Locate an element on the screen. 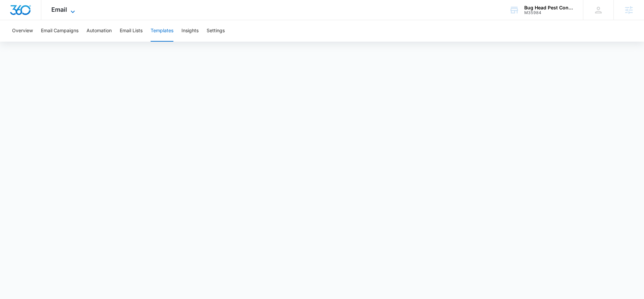 This screenshot has width=644, height=299. div: account id is located at coordinates (549, 13).